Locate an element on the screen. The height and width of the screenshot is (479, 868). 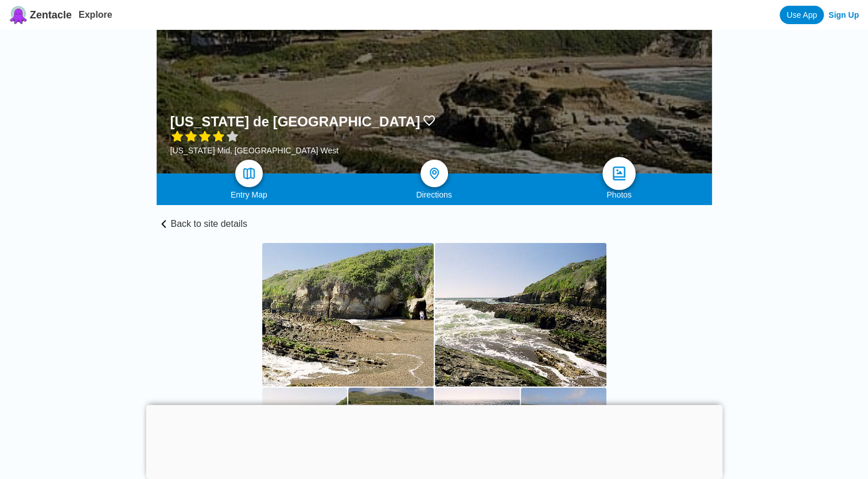
a: Back to site details is located at coordinates (435, 217).